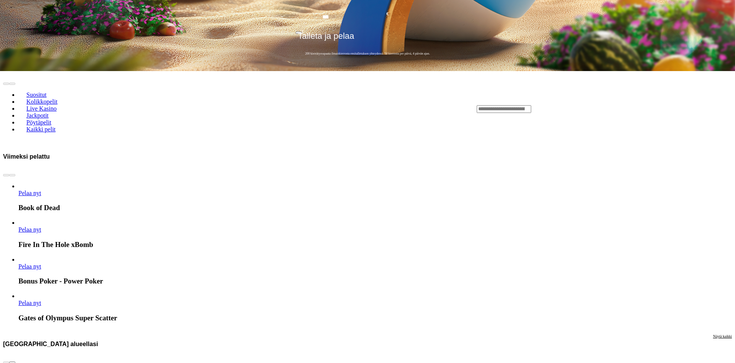 This screenshot has width=735, height=363. What do you see at coordinates (367, 109) in the screenshot?
I see `header: Lobby` at bounding box center [367, 109].